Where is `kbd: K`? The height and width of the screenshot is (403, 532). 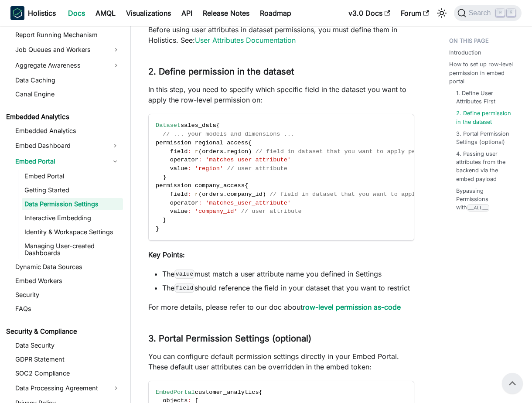 kbd: K is located at coordinates (511, 13).